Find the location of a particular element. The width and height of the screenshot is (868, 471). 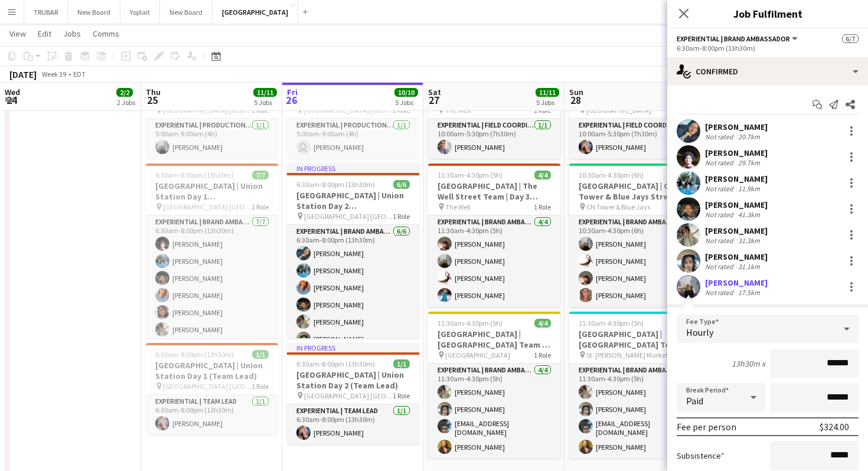

div: 29.7km is located at coordinates (748, 162).